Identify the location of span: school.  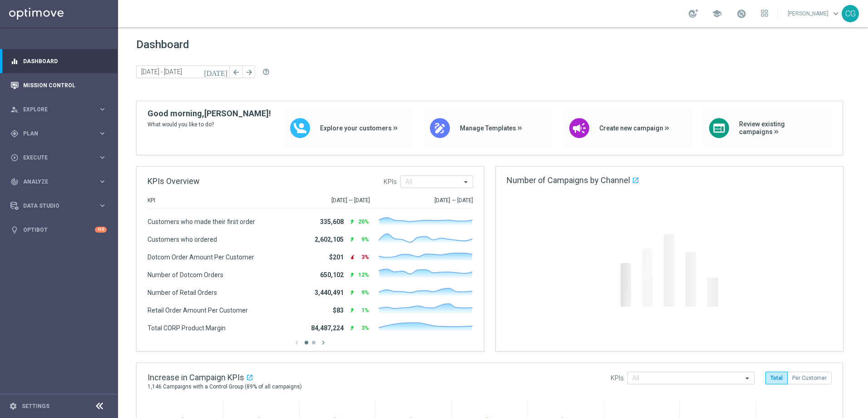
(717, 14).